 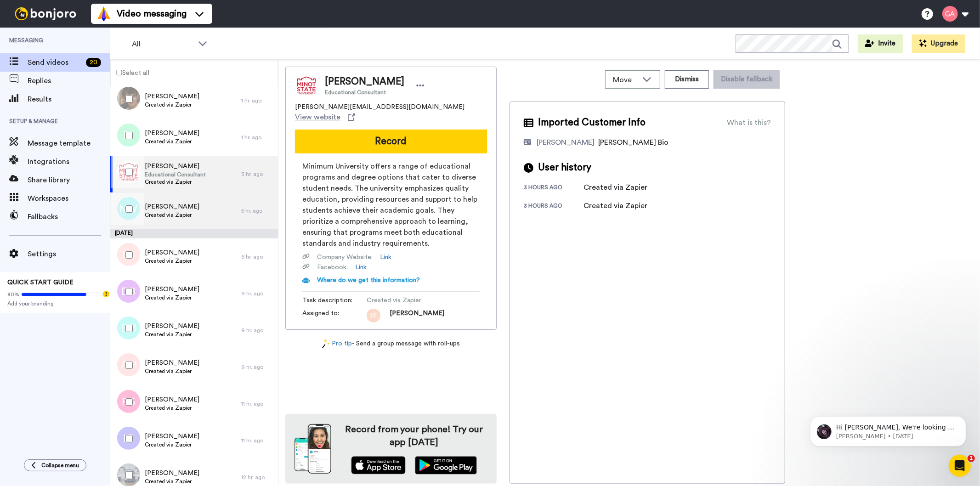 I want to click on span: All, so click(x=162, y=44).